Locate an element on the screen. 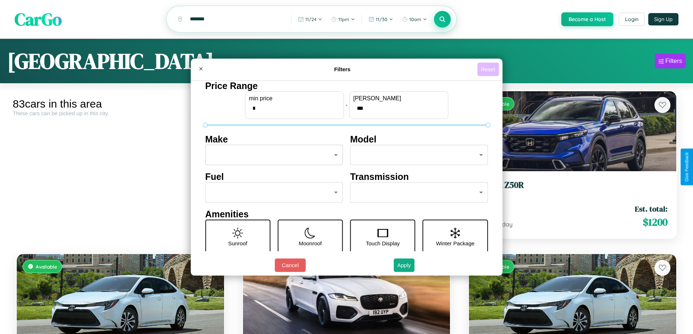 The height and width of the screenshot is (334, 693). h4: Price Range is located at coordinates (346, 86).